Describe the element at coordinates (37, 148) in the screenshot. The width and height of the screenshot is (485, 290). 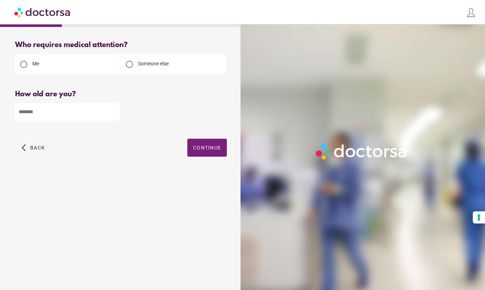
I see `span: Back` at that location.